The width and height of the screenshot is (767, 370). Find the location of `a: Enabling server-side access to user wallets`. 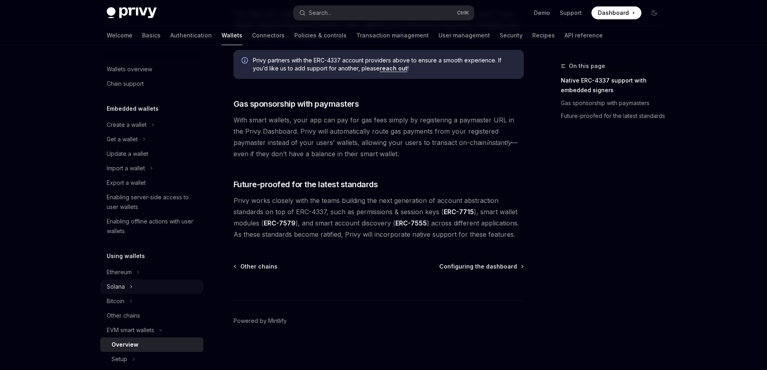

a: Enabling server-side access to user wallets is located at coordinates (152, 202).